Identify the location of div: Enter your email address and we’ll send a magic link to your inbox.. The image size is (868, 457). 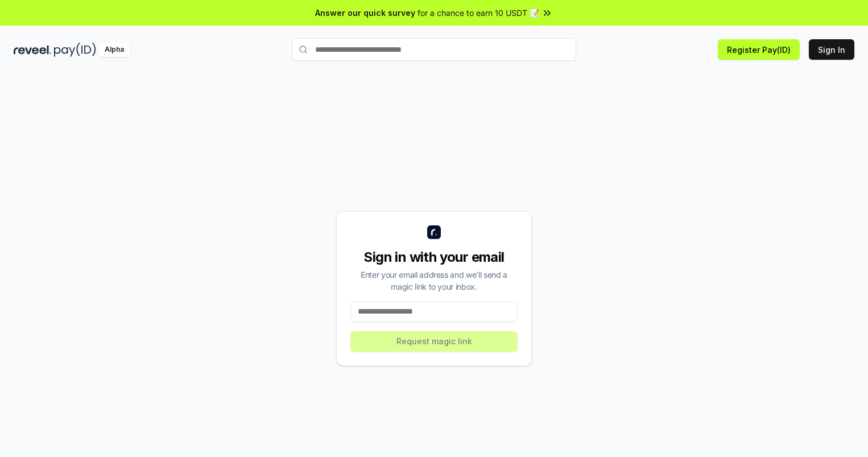
(434, 281).